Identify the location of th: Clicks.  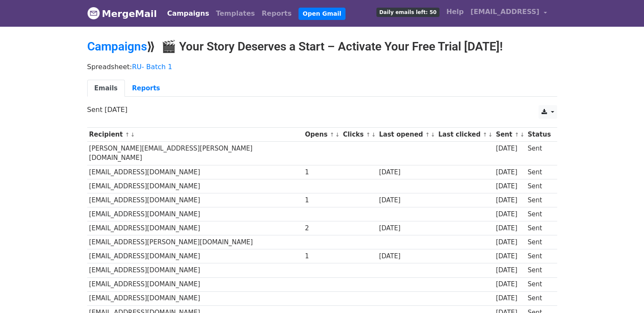
(358, 134).